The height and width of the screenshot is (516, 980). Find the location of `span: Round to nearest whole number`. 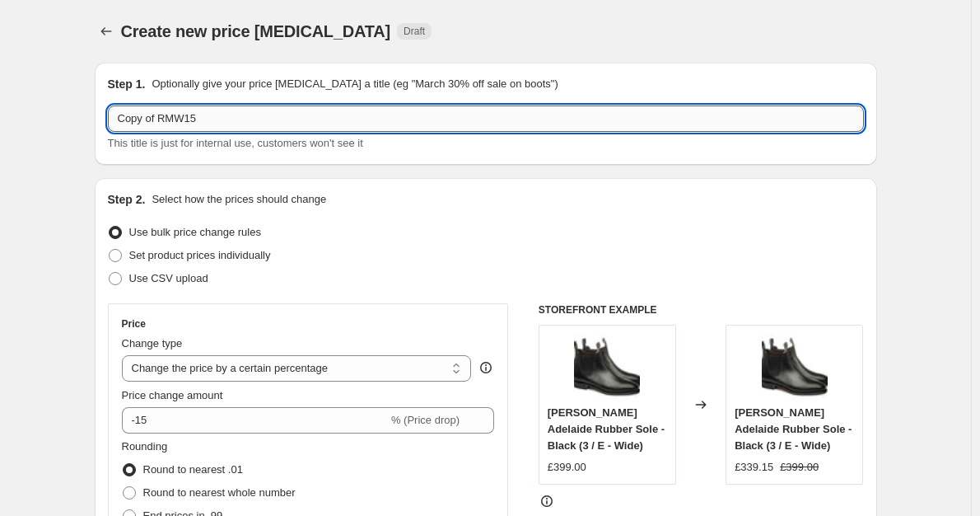

span: Round to nearest whole number is located at coordinates (219, 491).